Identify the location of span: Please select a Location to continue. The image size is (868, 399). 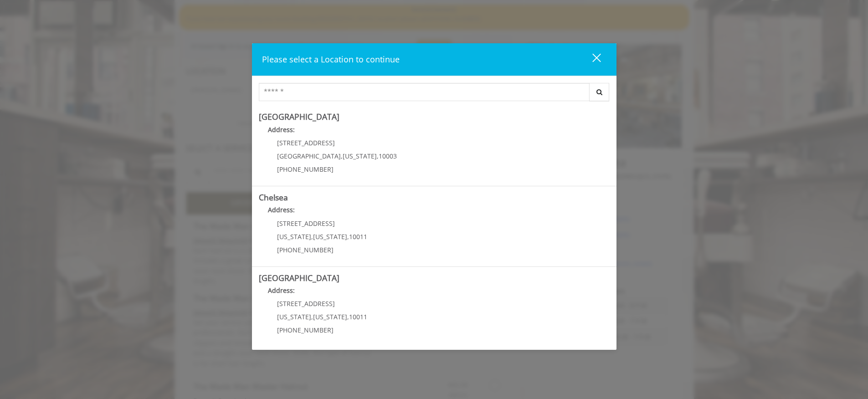
(330, 59).